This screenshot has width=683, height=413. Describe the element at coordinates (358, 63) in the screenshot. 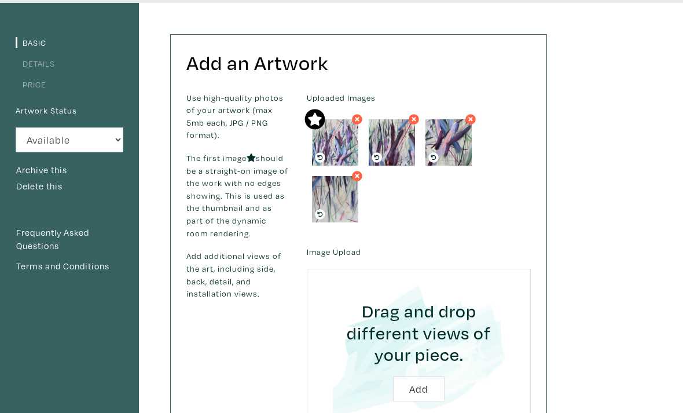

I see `h2: Add an Artwork` at that location.